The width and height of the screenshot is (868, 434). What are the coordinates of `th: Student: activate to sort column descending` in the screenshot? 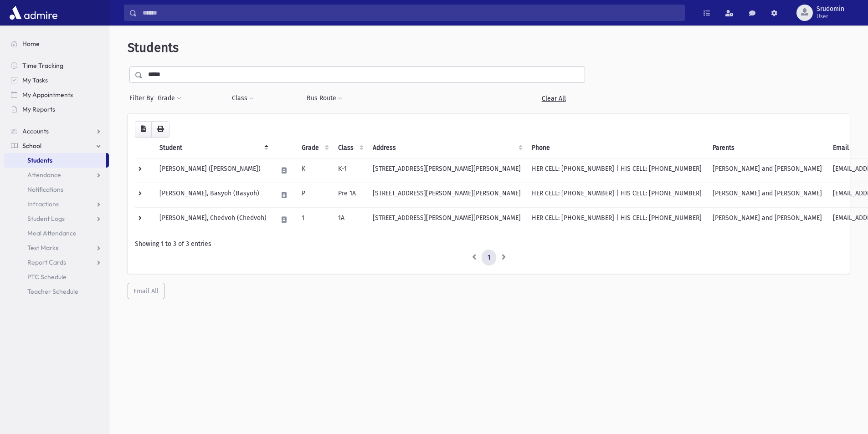 It's located at (213, 148).